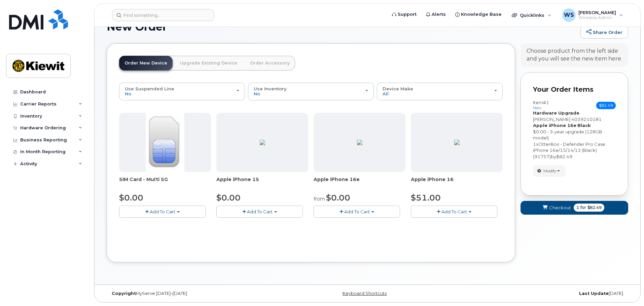  What do you see at coordinates (597, 18) in the screenshot?
I see `span: Wireless Admin` at bounding box center [597, 18].